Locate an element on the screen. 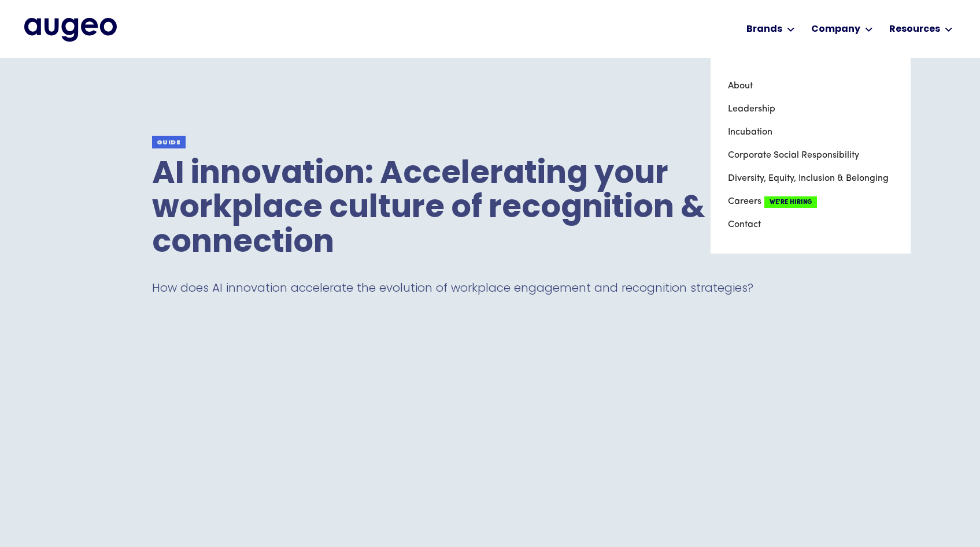 The image size is (980, 547). div: Brands is located at coordinates (764, 29).